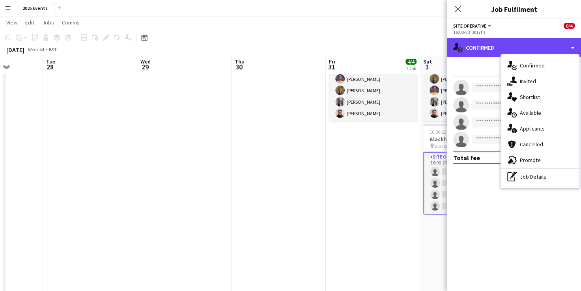 This screenshot has width=581, height=291. I want to click on span: Fri, so click(332, 62).